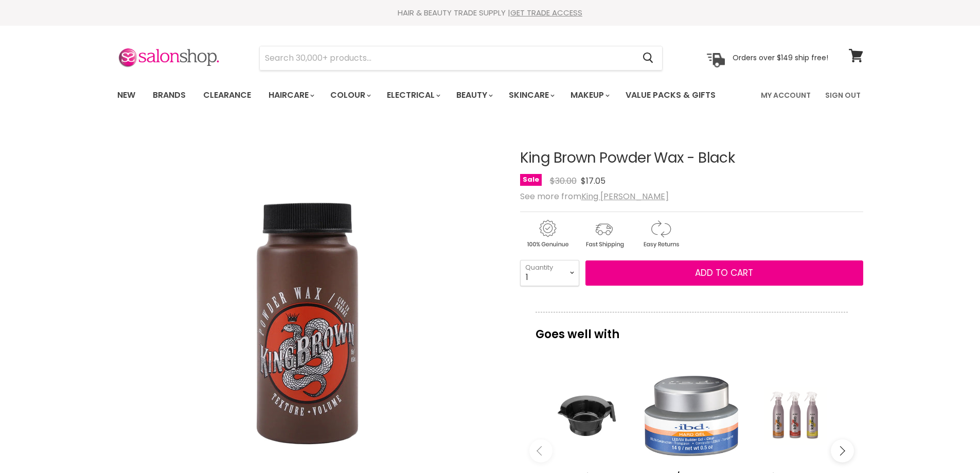 The image size is (980, 473). What do you see at coordinates (350, 95) in the screenshot?
I see `a: Colour` at bounding box center [350, 95].